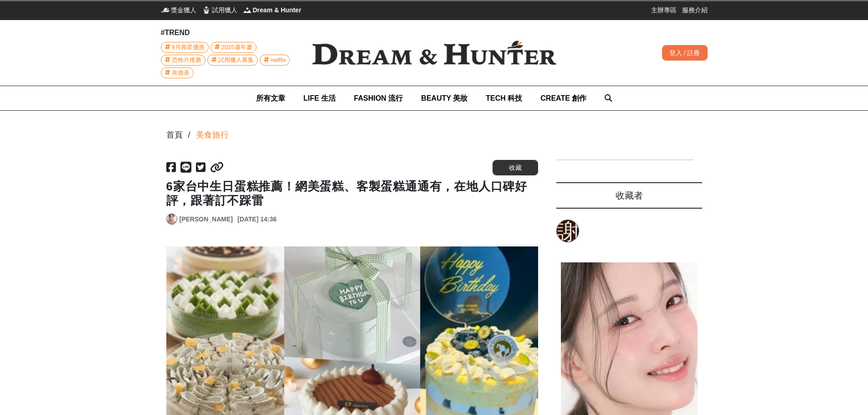 This screenshot has height=415, width=868. I want to click on span: 試用獵人募集, so click(236, 60).